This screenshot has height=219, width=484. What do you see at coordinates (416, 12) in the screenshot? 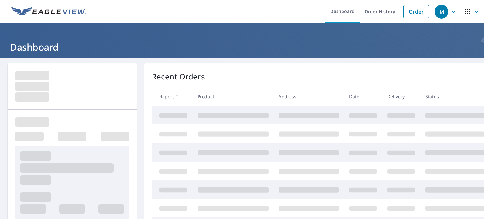
I see `a: Order` at bounding box center [416, 12].